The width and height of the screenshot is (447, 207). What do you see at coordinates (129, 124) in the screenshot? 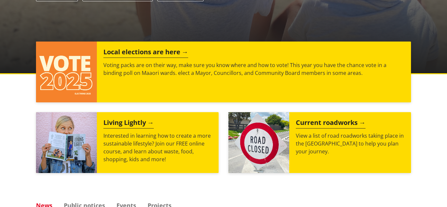
I see `h2: Living Lightly` at bounding box center [129, 124].